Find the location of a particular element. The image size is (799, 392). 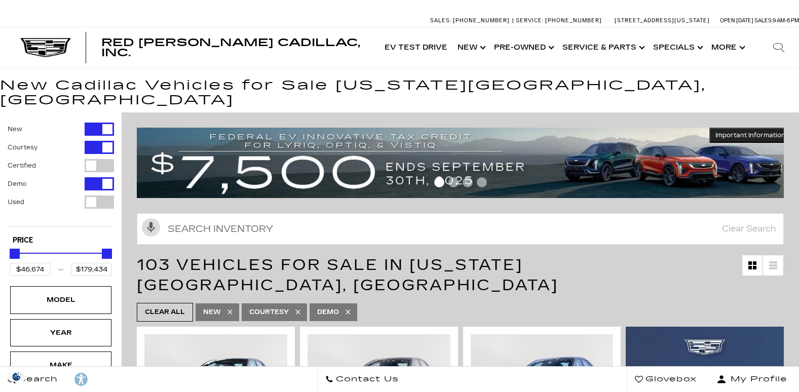

input: Minimum is located at coordinates (30, 270).